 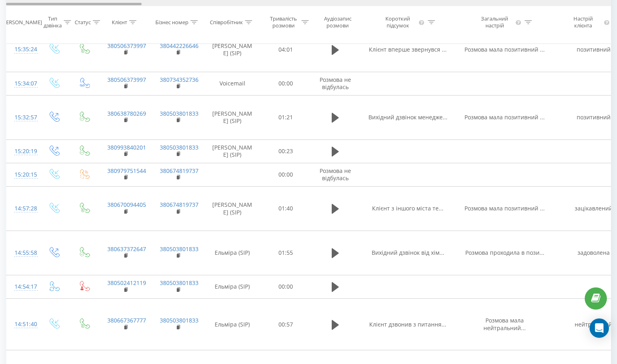 I want to click on div: Тип дзвінка, so click(x=52, y=22).